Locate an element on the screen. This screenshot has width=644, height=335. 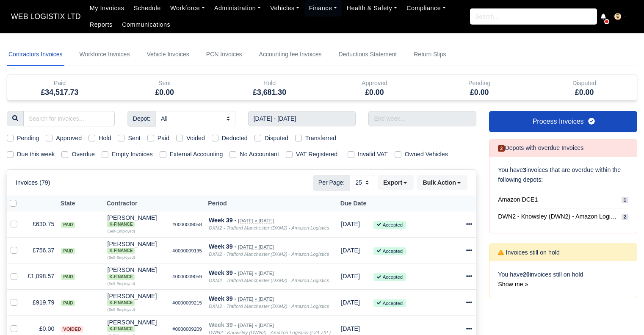
div: Chat Widget is located at coordinates (623, 315).